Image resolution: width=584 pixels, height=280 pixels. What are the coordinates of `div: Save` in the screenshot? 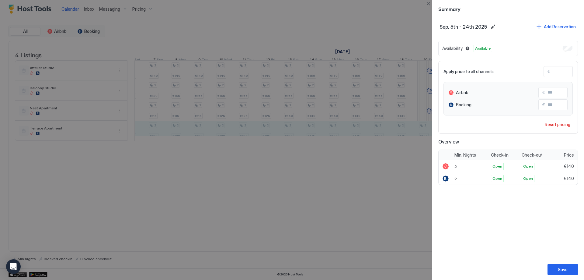 It's located at (563, 269).